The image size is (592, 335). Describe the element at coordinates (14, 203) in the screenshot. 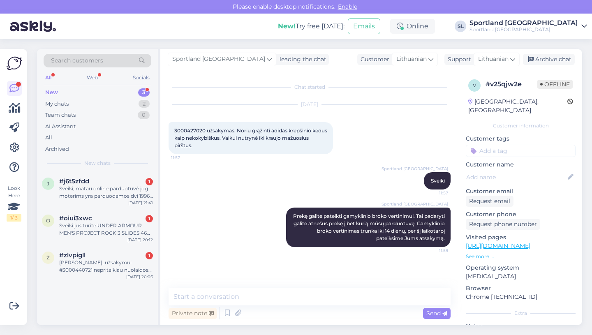

I see `div: Look Here` at that location.